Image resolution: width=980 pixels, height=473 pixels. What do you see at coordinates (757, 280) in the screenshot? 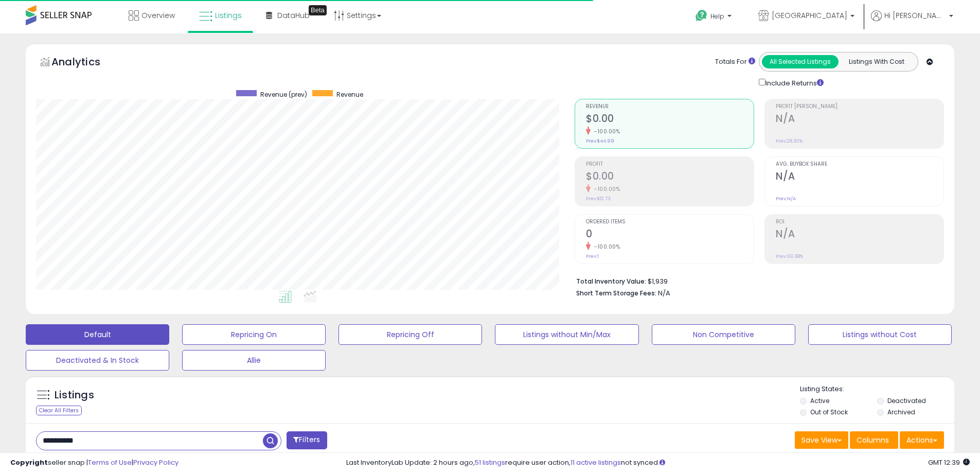
I see `li: $1,939` at bounding box center [757, 280].